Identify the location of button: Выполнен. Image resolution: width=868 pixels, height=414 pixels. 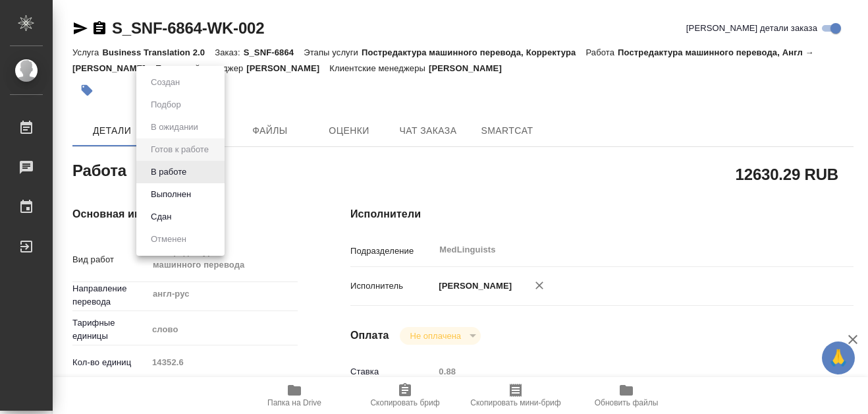
(170, 195).